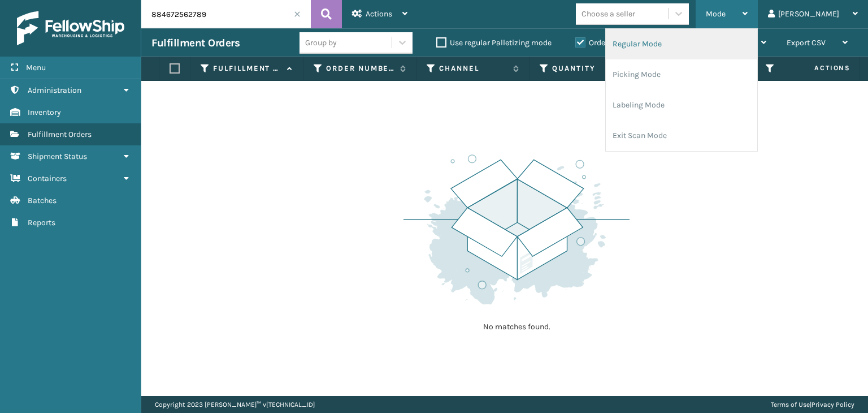 This screenshot has height=413, width=868. What do you see at coordinates (36, 67) in the screenshot?
I see `span: Menu` at bounding box center [36, 67].